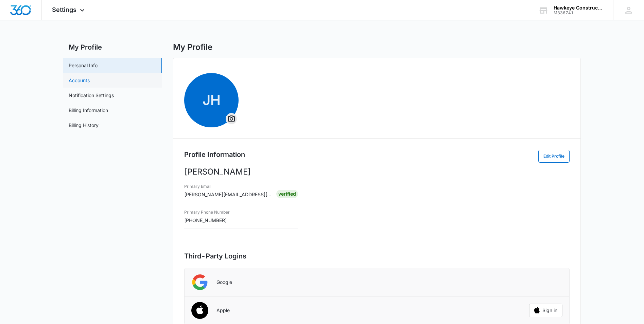  I want to click on div: Verified, so click(287, 194).